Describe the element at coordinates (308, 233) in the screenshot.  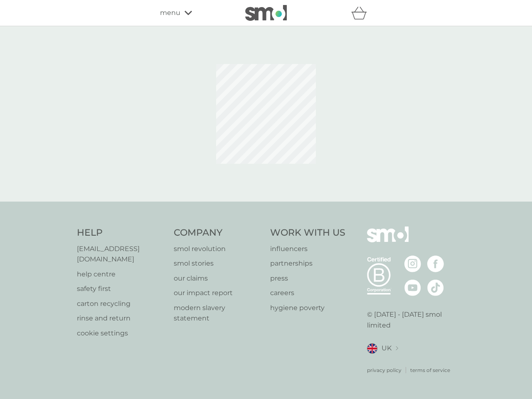
I see `h4: Work With Us` at that location.